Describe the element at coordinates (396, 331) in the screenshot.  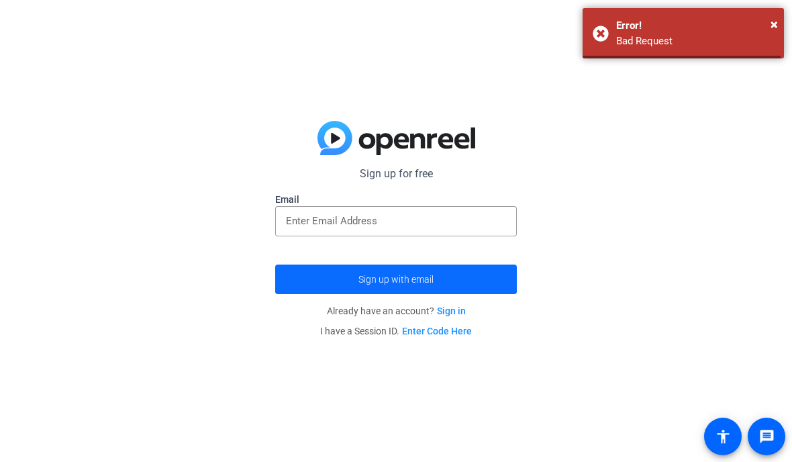
I see `span: I have a Session ID.` at that location.